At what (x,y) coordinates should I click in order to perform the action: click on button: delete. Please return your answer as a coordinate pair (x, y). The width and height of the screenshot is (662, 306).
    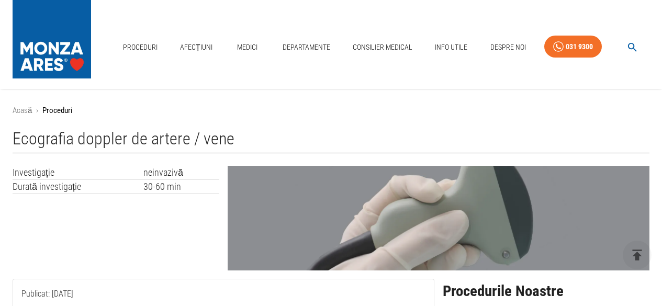
    Looking at the image, I should click on (637, 255).